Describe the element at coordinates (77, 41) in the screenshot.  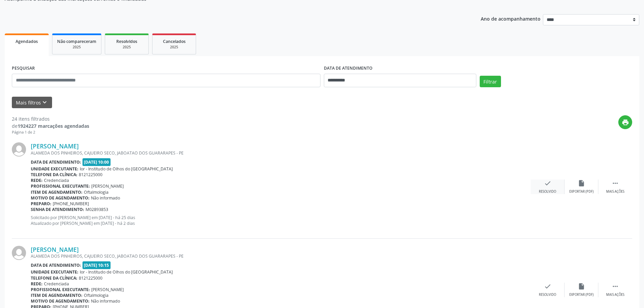
I see `span: Não compareceram` at that location.